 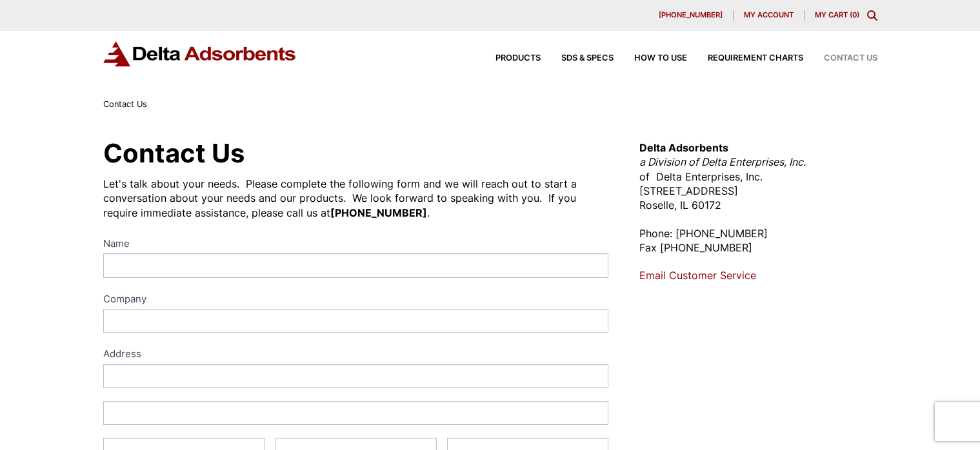 What do you see at coordinates (356, 300) in the screenshot?
I see `label: Company` at bounding box center [356, 300].